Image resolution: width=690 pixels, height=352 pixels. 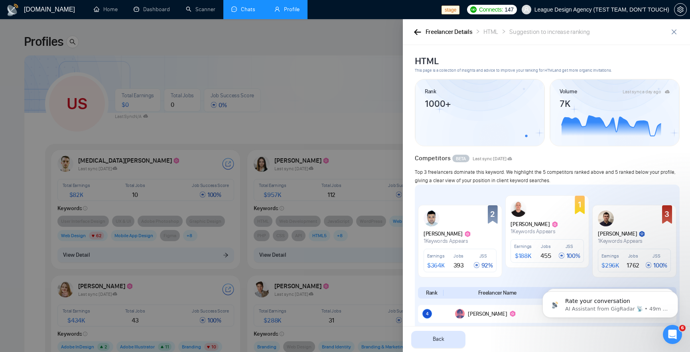 I want to click on button: Back, so click(x=438, y=339).